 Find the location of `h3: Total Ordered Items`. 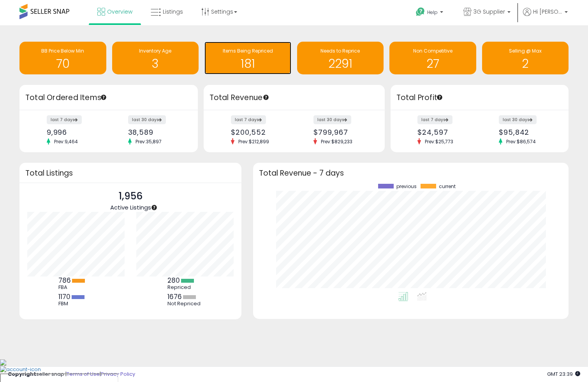

h3: Total Ordered Items is located at coordinates (109, 98).